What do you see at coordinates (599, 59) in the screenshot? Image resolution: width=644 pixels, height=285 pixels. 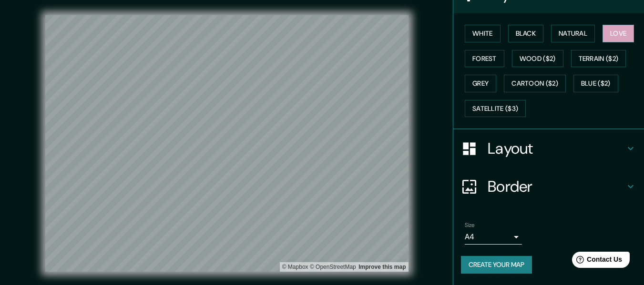 I see `button: Terrain ($2)` at bounding box center [599, 59].